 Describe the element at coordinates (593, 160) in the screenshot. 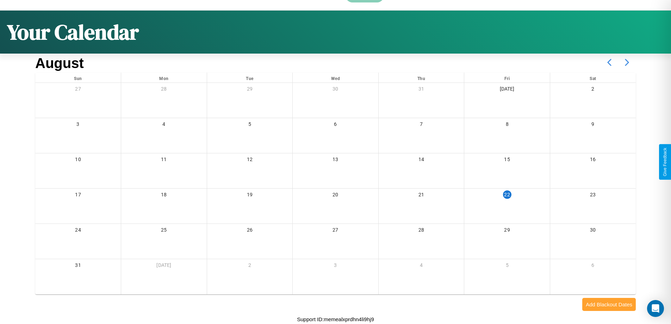

I see `div: 16` at that location.